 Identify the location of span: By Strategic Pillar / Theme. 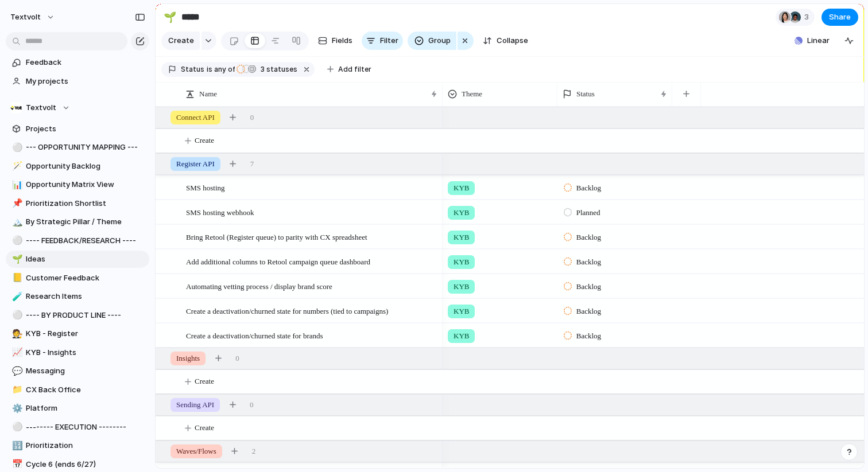
(86, 222).